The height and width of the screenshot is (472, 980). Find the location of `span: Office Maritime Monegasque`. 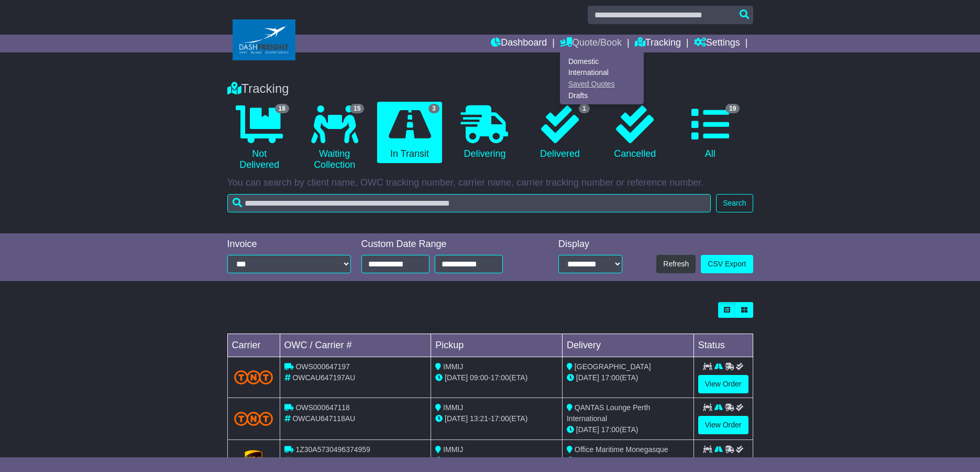

span: Office Maritime Monegasque is located at coordinates (621, 449).